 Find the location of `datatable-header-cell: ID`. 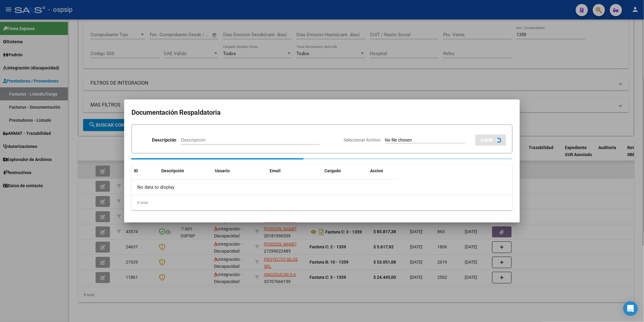

datatable-header-cell: ID is located at coordinates (145, 171).